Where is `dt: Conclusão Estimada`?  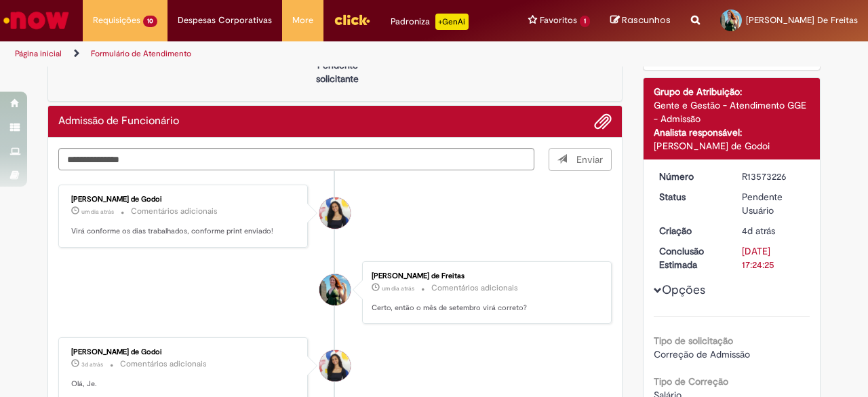
dt: Conclusão Estimada is located at coordinates (690, 257).